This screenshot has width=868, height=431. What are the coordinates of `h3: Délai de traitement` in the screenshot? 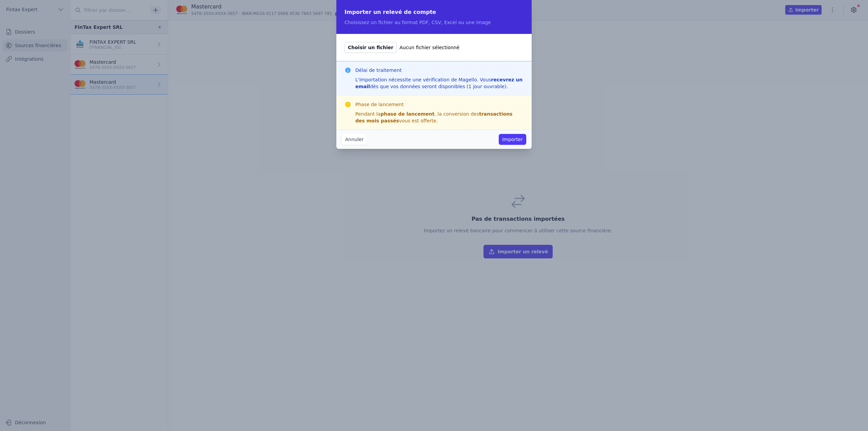 It's located at (439, 71).